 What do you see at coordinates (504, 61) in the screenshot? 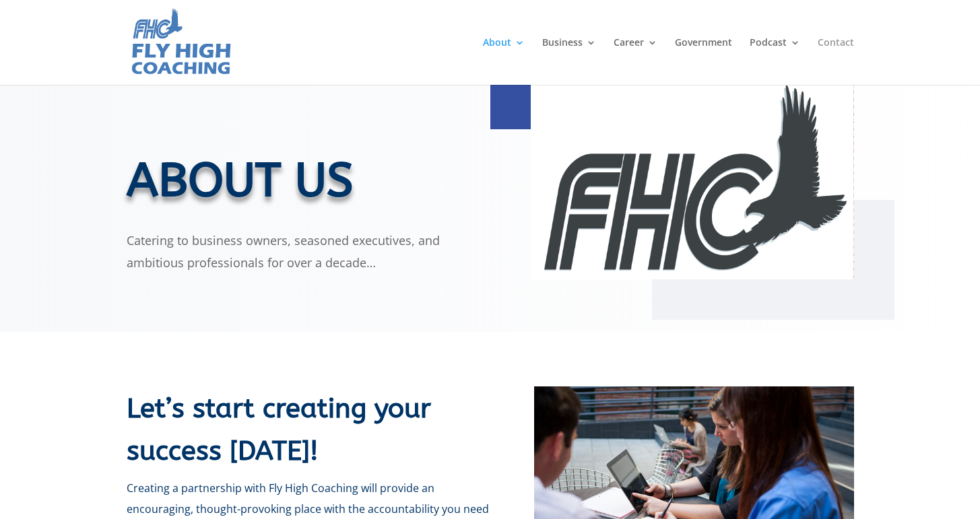
I see `a: About` at bounding box center [504, 61].